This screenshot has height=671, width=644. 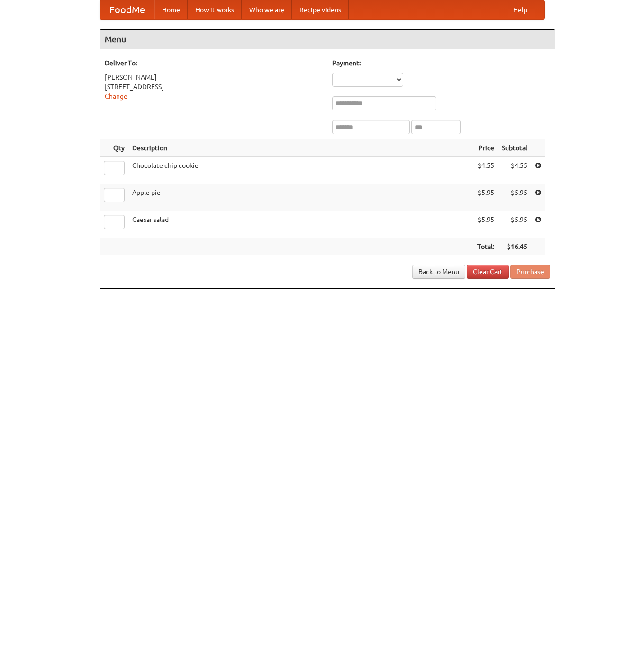 I want to click on a: Home, so click(x=171, y=10).